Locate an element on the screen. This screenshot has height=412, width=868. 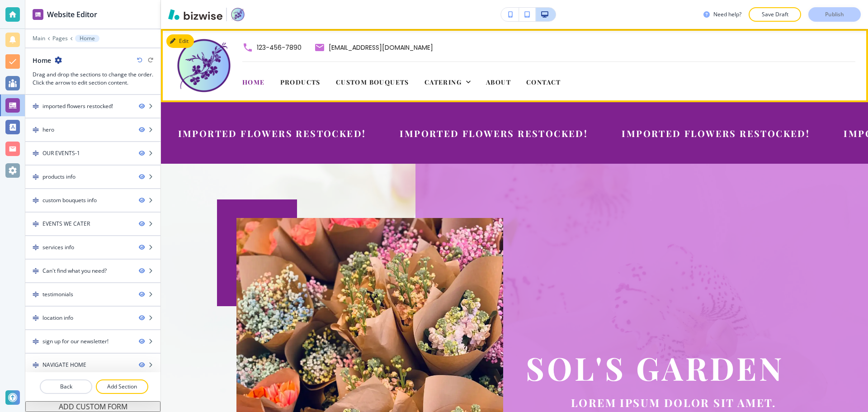
div: EVENTS WE CATER is located at coordinates (66, 224).